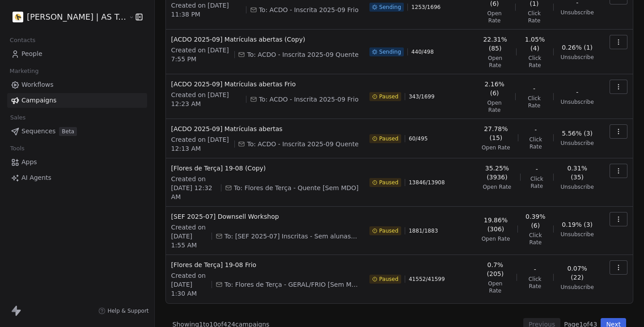 This screenshot has height=327, width=644. Describe the element at coordinates (68, 131) in the screenshot. I see `span: Beta` at that location.